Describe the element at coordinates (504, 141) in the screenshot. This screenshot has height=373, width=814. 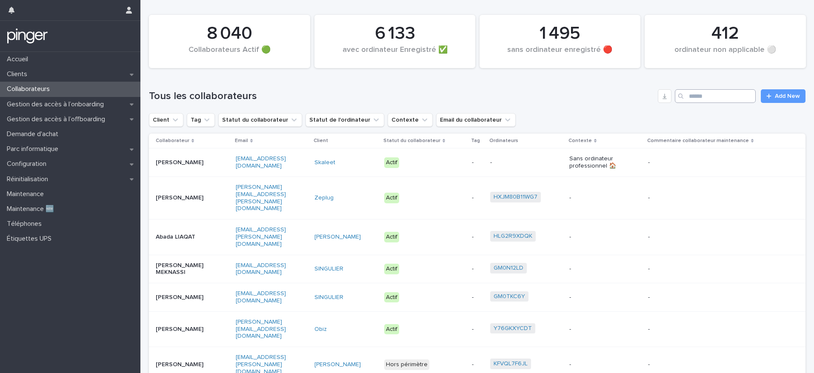
I see `p: Ordinateurs` at that location.